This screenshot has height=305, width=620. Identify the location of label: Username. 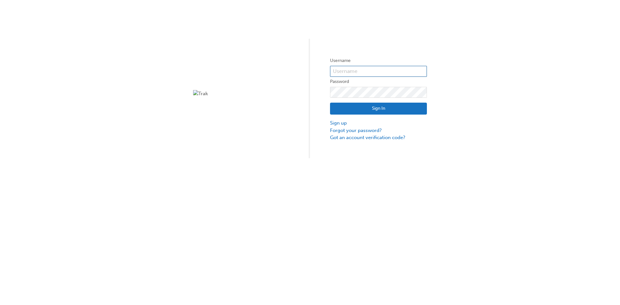
(378, 61).